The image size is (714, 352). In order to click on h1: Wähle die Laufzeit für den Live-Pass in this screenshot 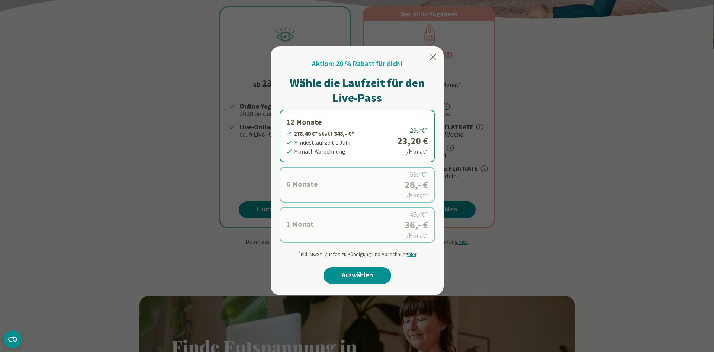, I will do `click(357, 90)`.